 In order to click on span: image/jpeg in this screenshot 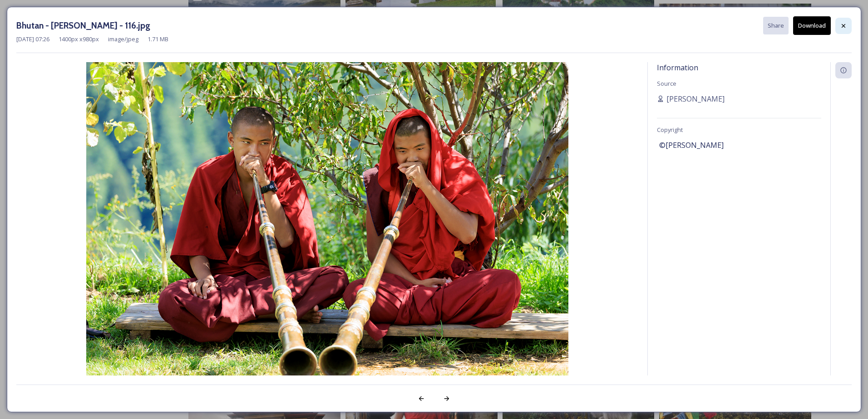, I will do `click(123, 39)`.